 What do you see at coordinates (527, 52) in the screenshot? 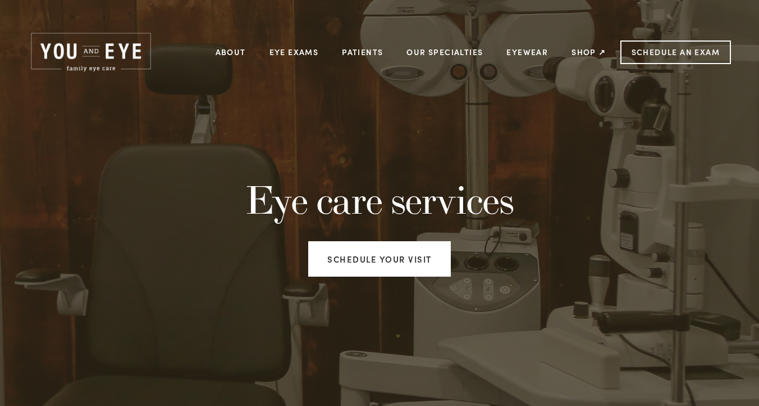
I see `a: Eyewear` at bounding box center [527, 52].